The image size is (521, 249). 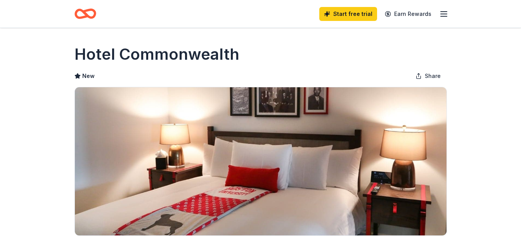 I want to click on span: New, so click(x=88, y=76).